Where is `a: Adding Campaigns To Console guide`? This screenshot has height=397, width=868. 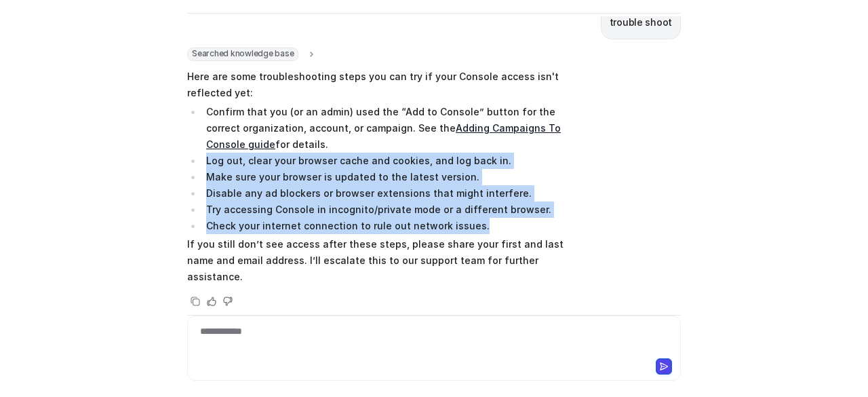
a: Adding Campaigns To Console guide is located at coordinates (383, 136).